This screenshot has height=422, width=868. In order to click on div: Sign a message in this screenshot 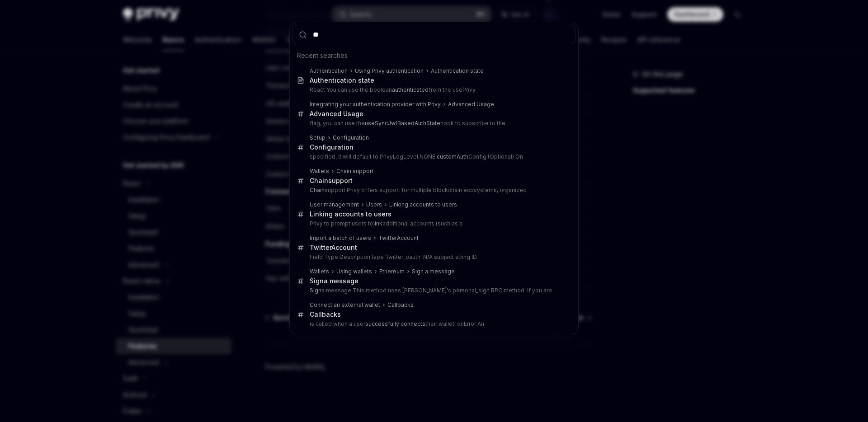, I will do `click(433, 272)`.